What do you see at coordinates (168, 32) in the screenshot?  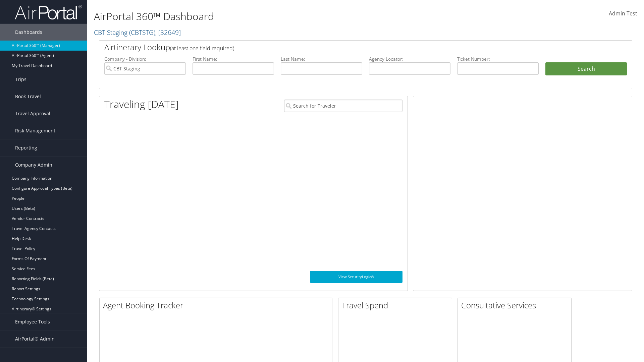 I see `span: , [ 32649 ]` at bounding box center [168, 32].